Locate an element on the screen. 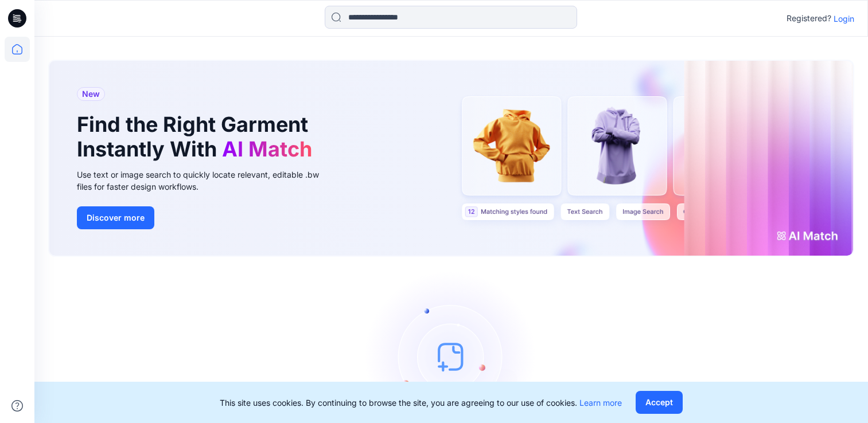 The image size is (868, 423). h1: Find the Right Garment Instantly With is located at coordinates (197, 137).